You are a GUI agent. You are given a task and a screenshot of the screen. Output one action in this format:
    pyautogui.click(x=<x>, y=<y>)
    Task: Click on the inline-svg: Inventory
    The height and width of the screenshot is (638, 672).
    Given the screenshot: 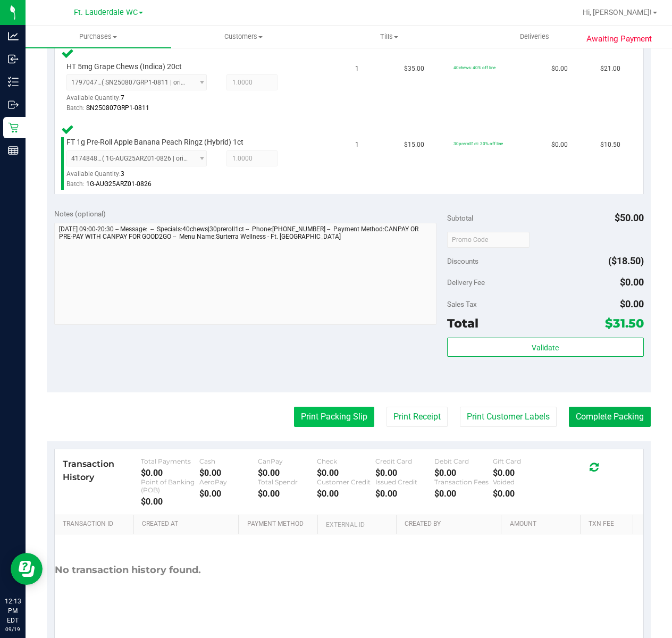 What is the action you would take?
    pyautogui.click(x=13, y=82)
    